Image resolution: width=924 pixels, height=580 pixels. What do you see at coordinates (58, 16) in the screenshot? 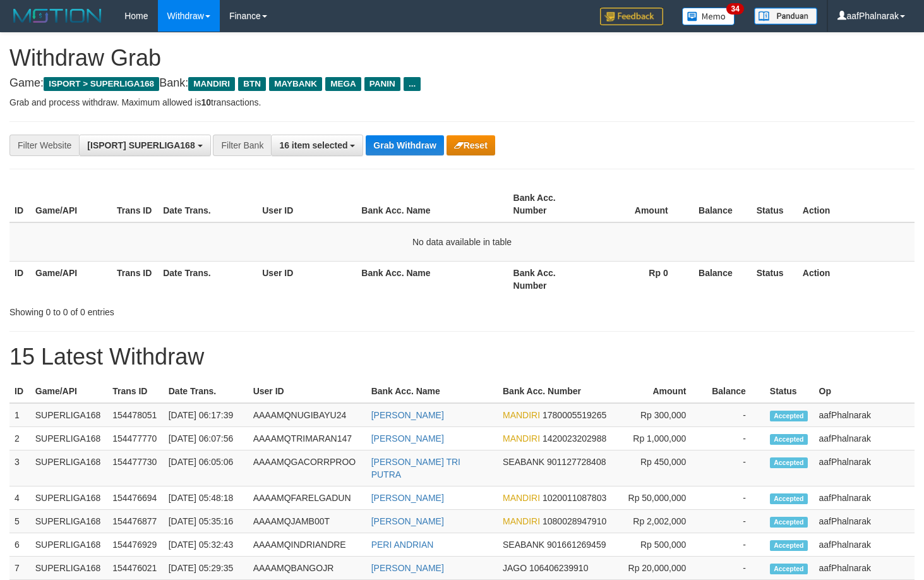
I see `img: MOTION_logo.png` at bounding box center [58, 16].